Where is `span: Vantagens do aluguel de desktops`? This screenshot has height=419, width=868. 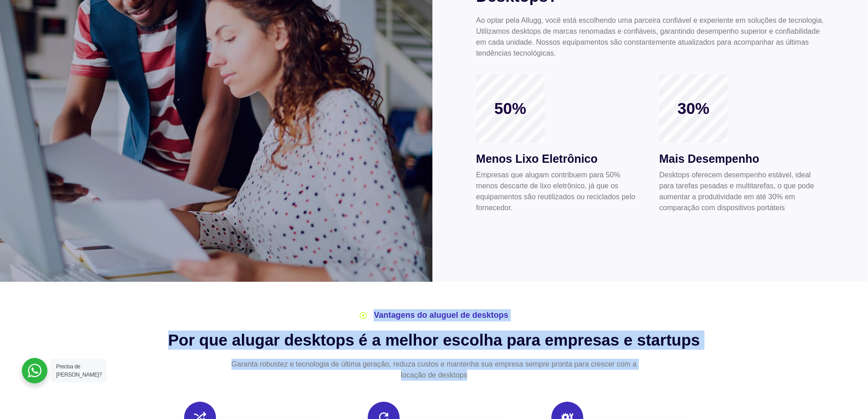
span: Vantagens do aluguel de desktops is located at coordinates (440, 315).